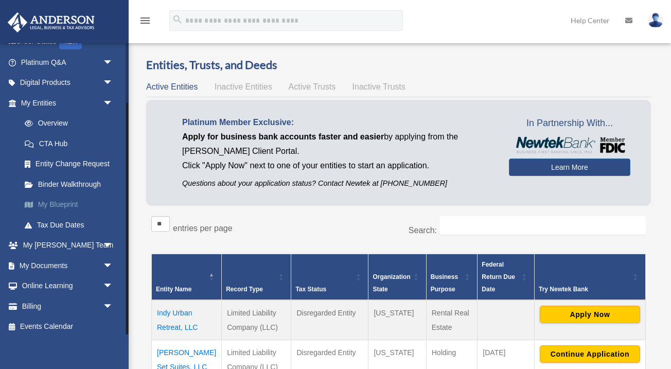 The image size is (671, 369). I want to click on td: Indy Urban Retreat, LLC, so click(187, 320).